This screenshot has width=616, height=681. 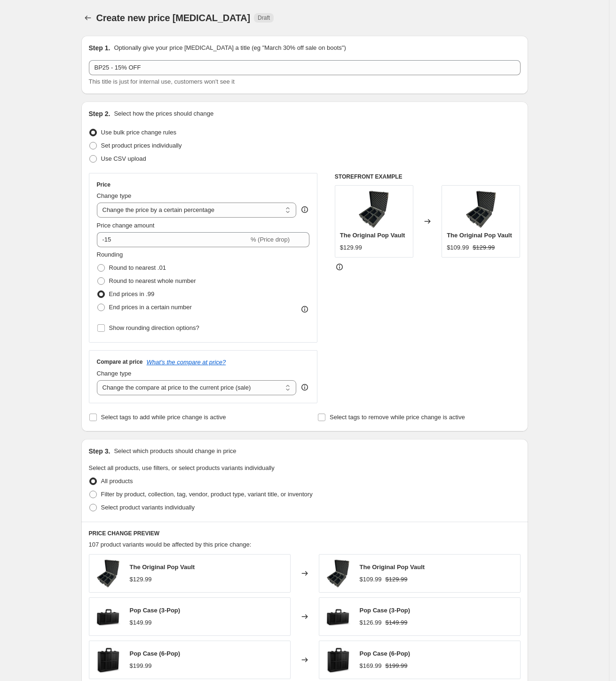 What do you see at coordinates (270, 239) in the screenshot?
I see `span: % (Price drop)` at bounding box center [270, 239].